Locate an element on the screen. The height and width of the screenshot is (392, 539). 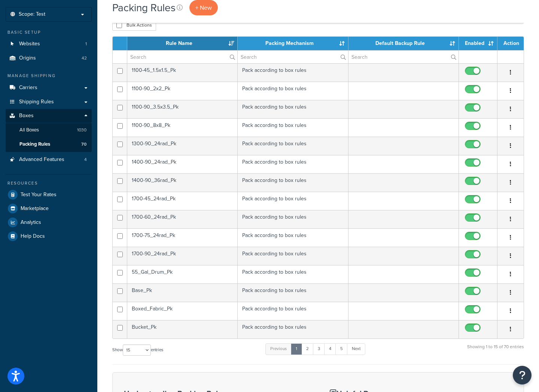
li: Analytics is located at coordinates (49, 222).